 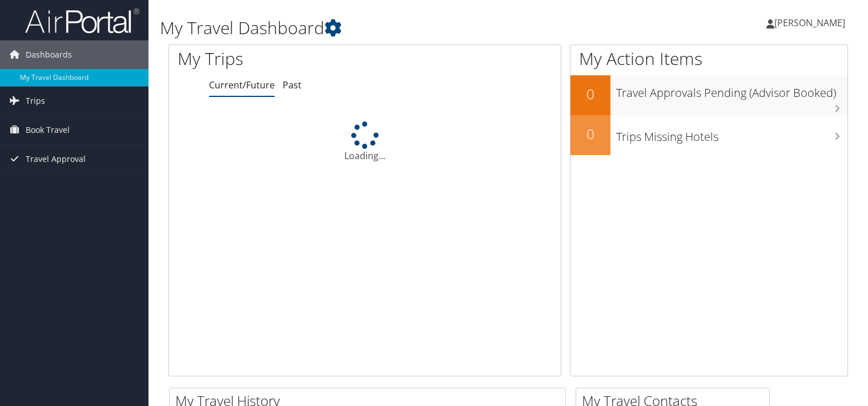 What do you see at coordinates (47, 130) in the screenshot?
I see `span: Book Travel` at bounding box center [47, 130].